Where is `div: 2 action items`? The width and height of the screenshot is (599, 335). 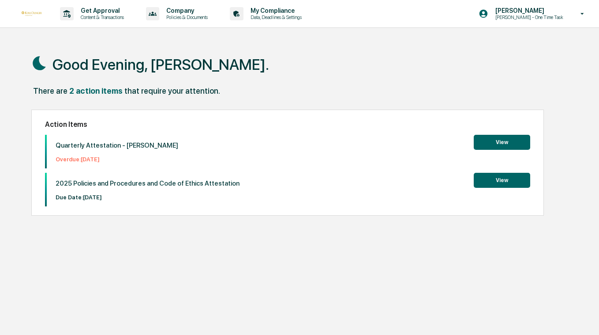 div: 2 action items is located at coordinates (96, 90).